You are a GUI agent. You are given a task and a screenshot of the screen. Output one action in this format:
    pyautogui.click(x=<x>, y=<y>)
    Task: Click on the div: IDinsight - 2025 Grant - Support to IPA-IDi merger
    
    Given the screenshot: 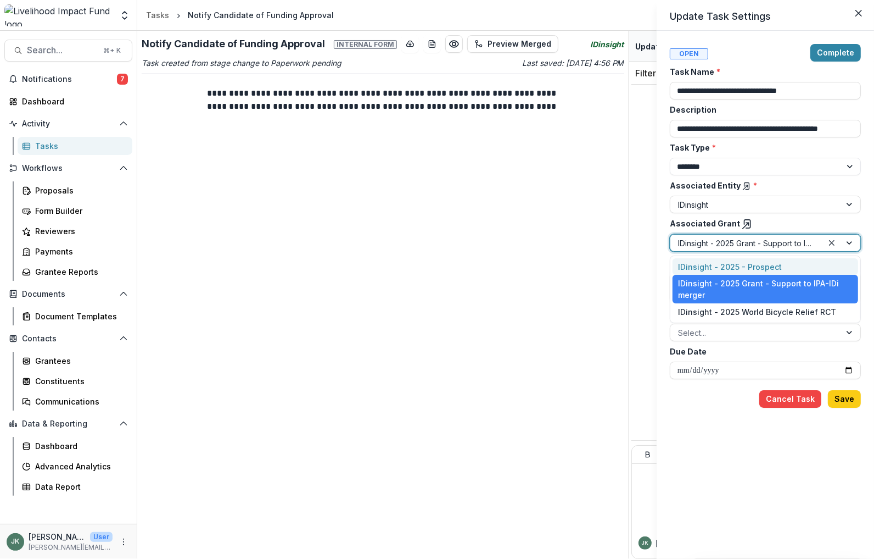 What is the action you would take?
    pyautogui.click(x=766, y=289)
    